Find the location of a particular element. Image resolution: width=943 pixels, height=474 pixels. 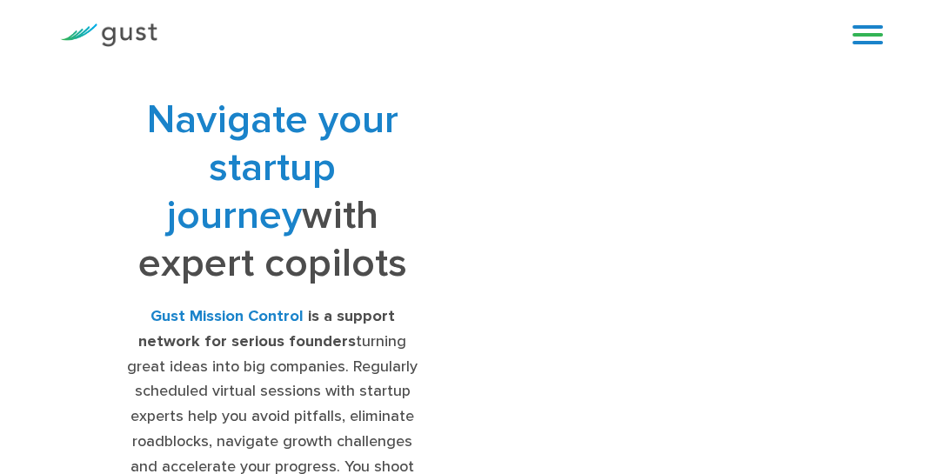

span: Navigate your startup journey is located at coordinates (272, 167).